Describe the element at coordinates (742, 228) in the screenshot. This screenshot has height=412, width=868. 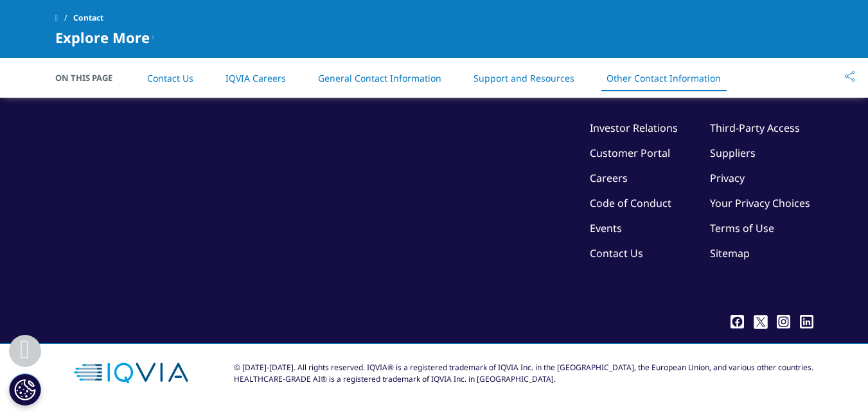
I see `a: Terms of Use` at that location.